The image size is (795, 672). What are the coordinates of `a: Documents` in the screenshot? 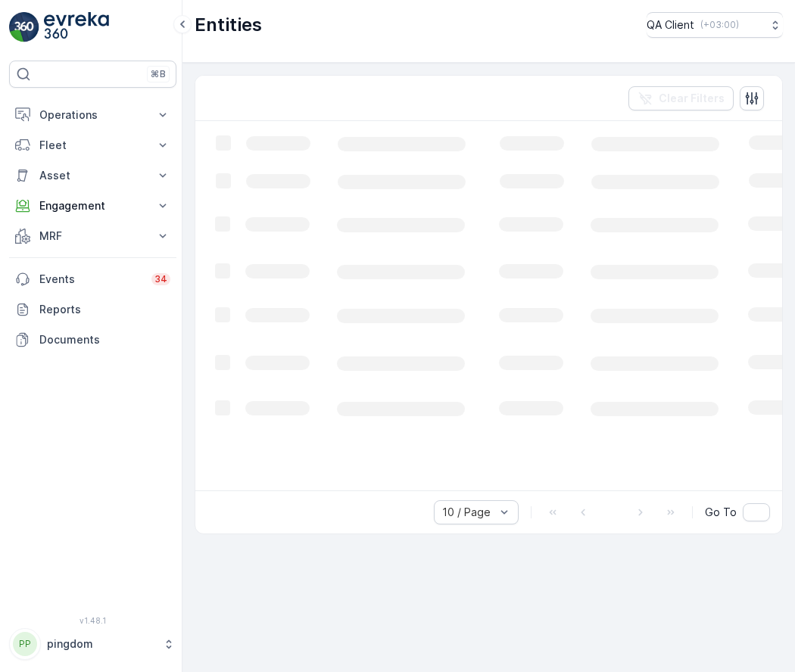 It's located at (93, 340).